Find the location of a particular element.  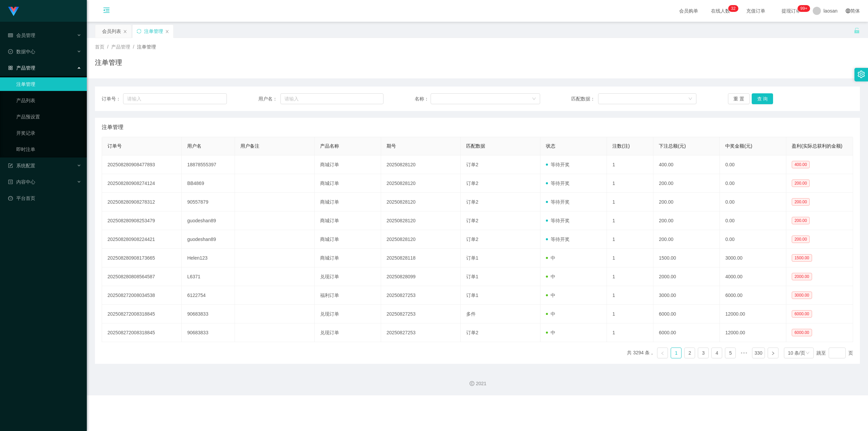

td: 202508280908173665 is located at coordinates (142, 258).